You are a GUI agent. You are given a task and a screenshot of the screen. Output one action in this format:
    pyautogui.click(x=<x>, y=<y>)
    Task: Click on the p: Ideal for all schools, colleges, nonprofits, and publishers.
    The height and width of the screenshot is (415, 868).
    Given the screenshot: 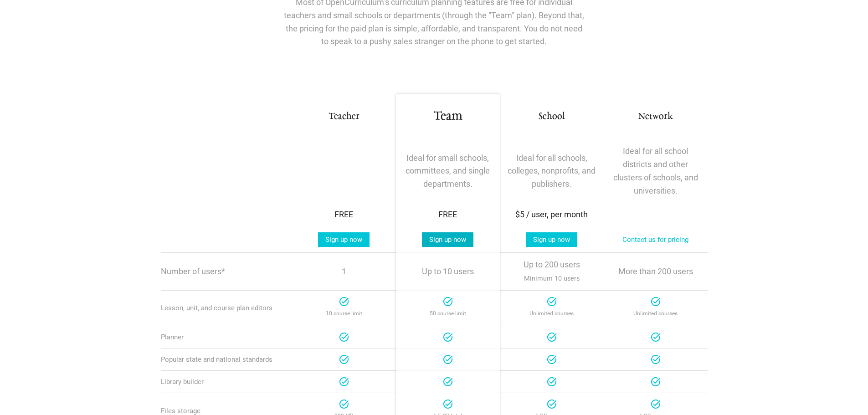 What is the action you would take?
    pyautogui.click(x=552, y=171)
    